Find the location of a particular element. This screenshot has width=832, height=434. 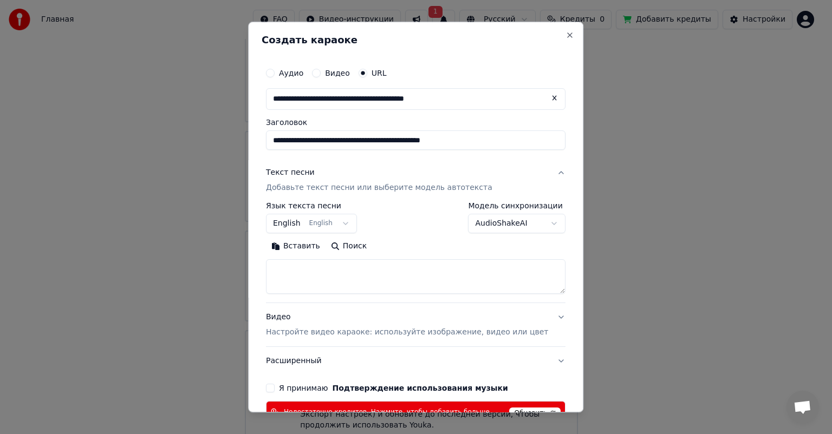

div: Текст песни is located at coordinates (290, 173).